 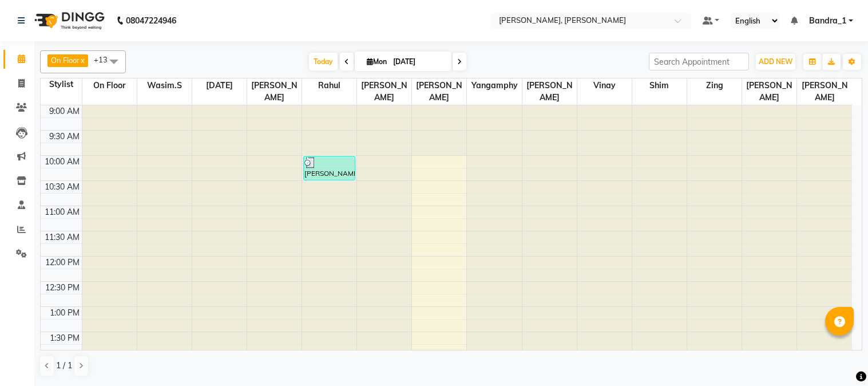 What do you see at coordinates (165, 85) in the screenshot?
I see `span: Wasim.S` at bounding box center [165, 85].